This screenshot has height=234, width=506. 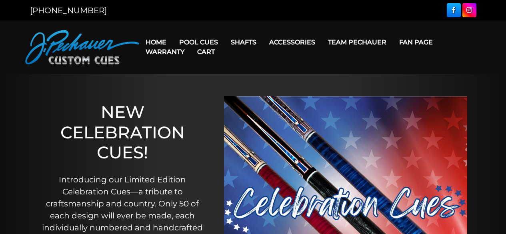 I want to click on a: Cart, so click(x=206, y=52).